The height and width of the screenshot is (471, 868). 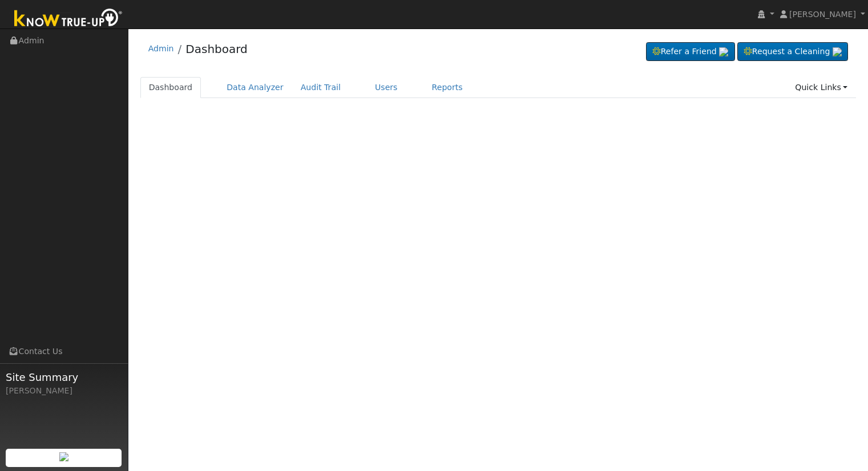 I want to click on a: Refer a Friend, so click(x=690, y=52).